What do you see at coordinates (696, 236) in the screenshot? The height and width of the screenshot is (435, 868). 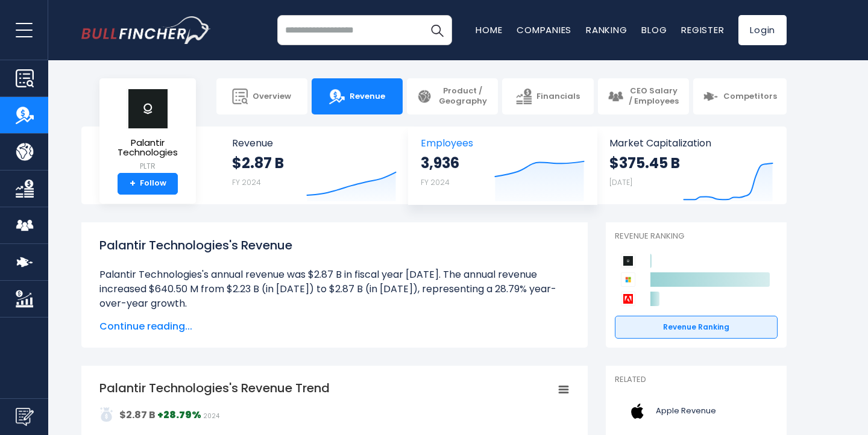 I see `p: Revenue Ranking` at bounding box center [696, 236].